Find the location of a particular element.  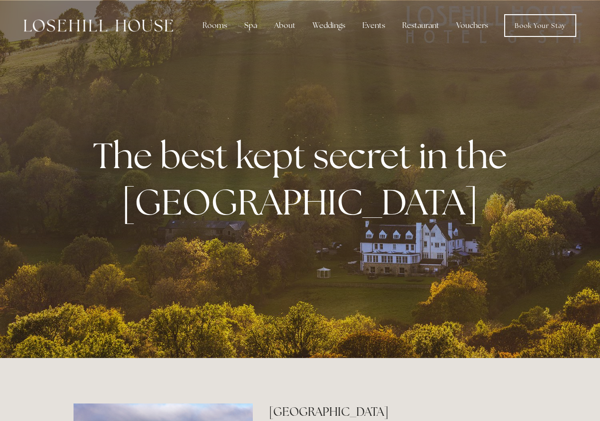

img: Losehill House is located at coordinates (98, 26).